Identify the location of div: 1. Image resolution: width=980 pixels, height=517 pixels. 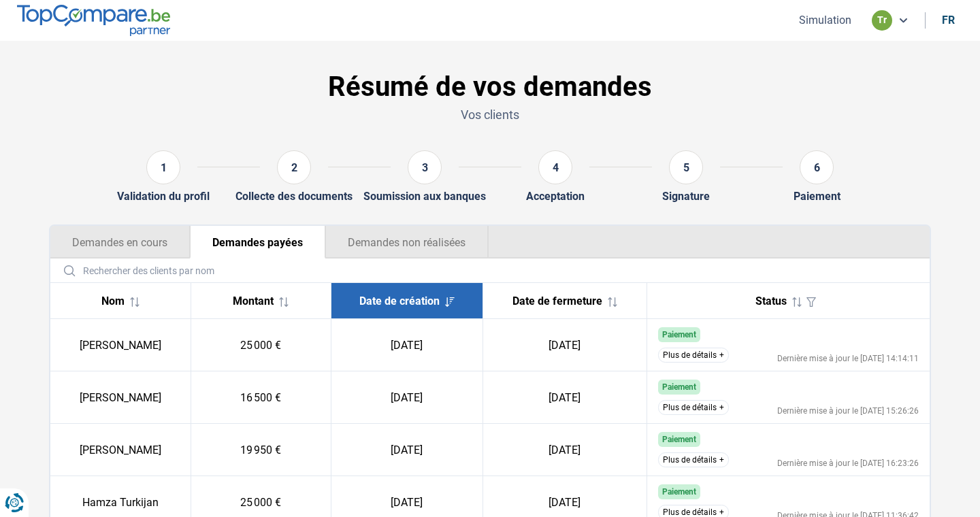
(163, 167).